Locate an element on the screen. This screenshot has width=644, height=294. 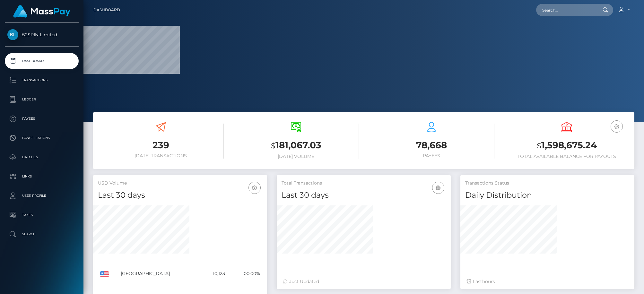
a: Payees is located at coordinates (42, 118).